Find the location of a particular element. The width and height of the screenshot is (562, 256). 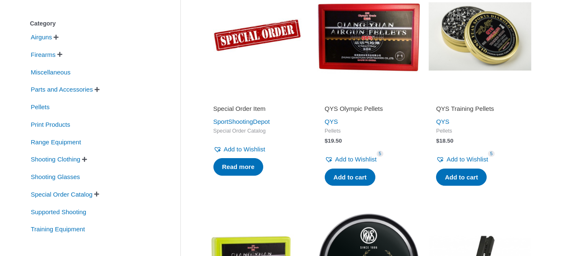

span: Parts and Accessories is located at coordinates (62, 90).